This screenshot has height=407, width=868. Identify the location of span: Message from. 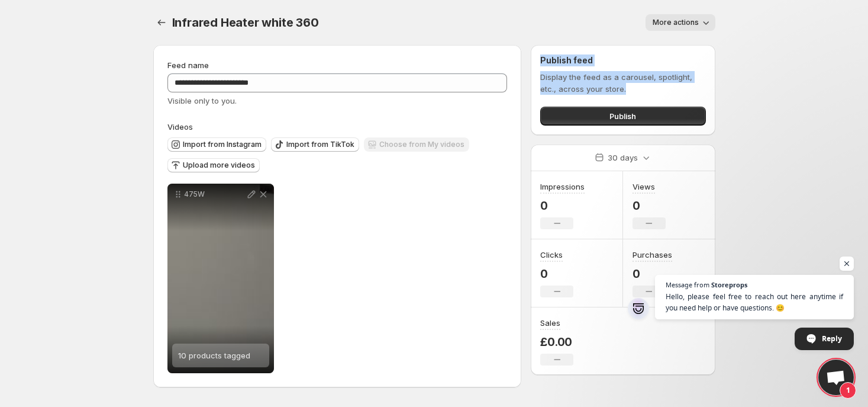
(687, 284).